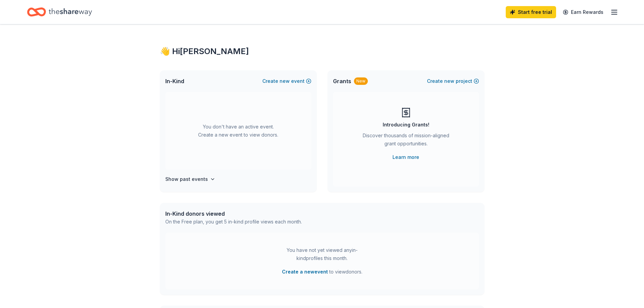 The width and height of the screenshot is (644, 308). I want to click on div: You don't have an active event. Create a new event to view donors., so click(238, 131).